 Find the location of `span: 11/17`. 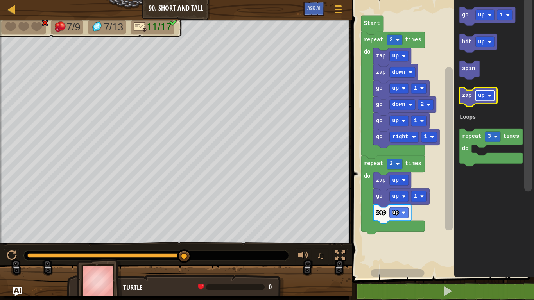

span: 11/17 is located at coordinates (159, 27).